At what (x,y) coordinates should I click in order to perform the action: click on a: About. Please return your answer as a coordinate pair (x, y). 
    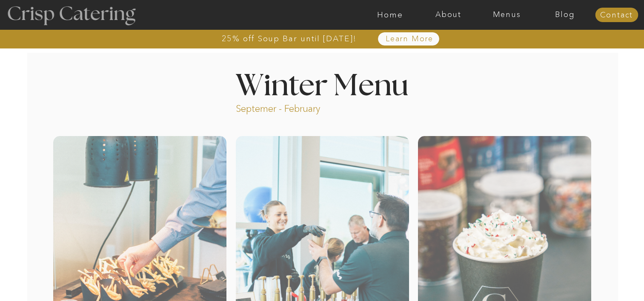
    Looking at the image, I should click on (448, 15).